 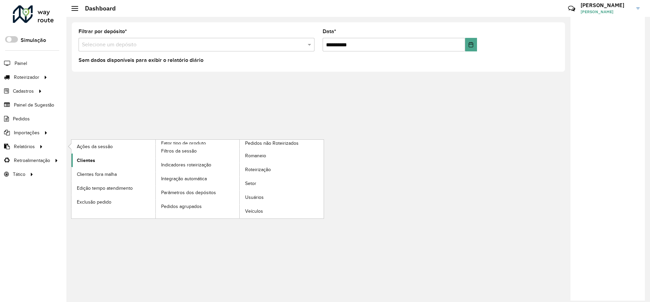 I want to click on a: Filtros da sessão, so click(x=198, y=151).